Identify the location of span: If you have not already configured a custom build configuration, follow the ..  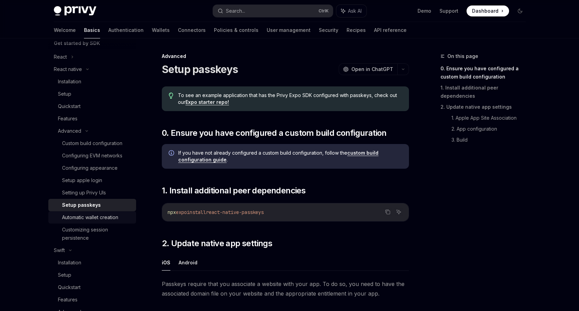
(290, 156).